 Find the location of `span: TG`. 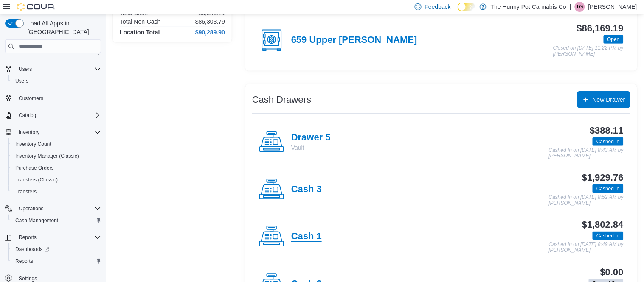

span: TG is located at coordinates (580, 7).